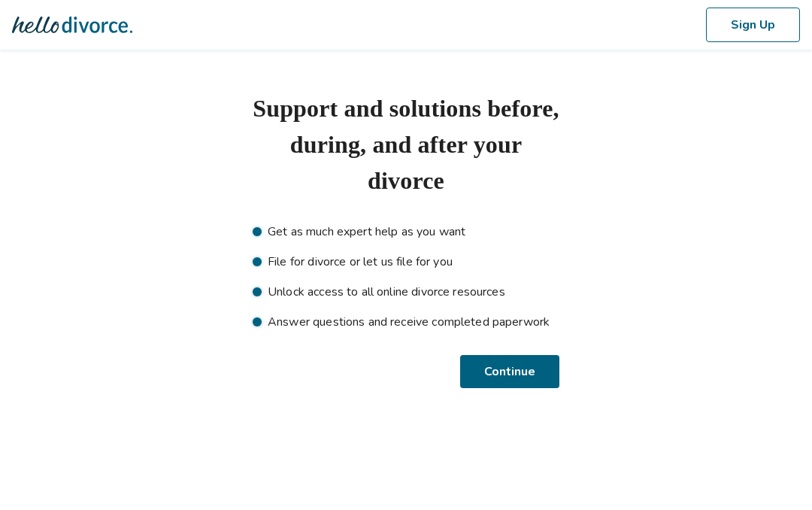 This screenshot has width=812, height=510. Describe the element at coordinates (406, 145) in the screenshot. I see `h1: Support and solutions before, during, and after your divorce` at that location.